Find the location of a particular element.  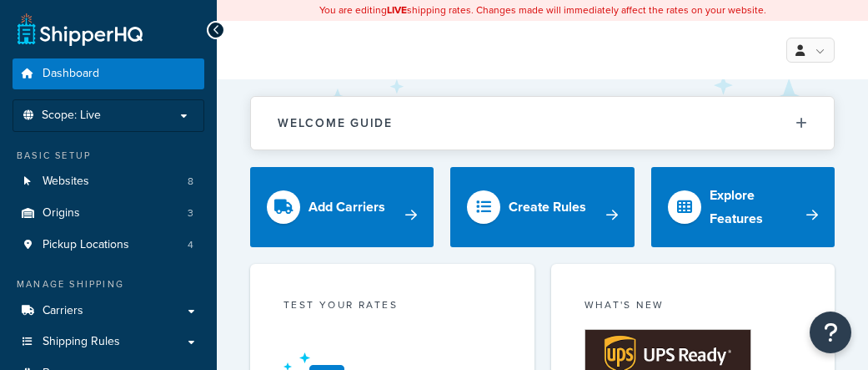

a: Explore Features is located at coordinates (743, 207).